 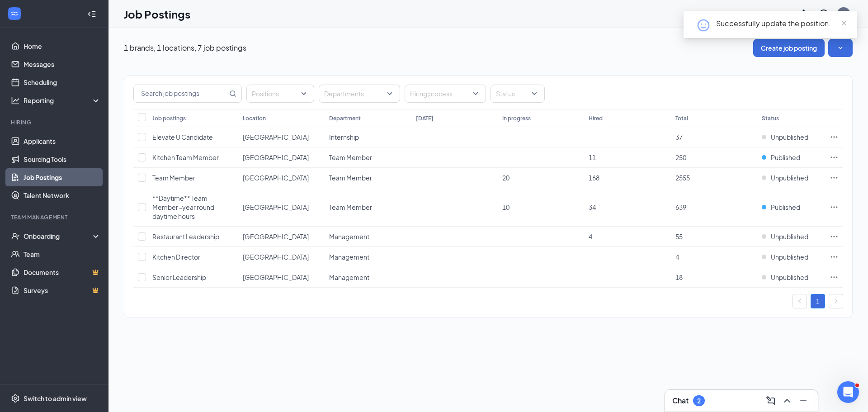 I want to click on a: SurveysCrown, so click(x=62, y=291).